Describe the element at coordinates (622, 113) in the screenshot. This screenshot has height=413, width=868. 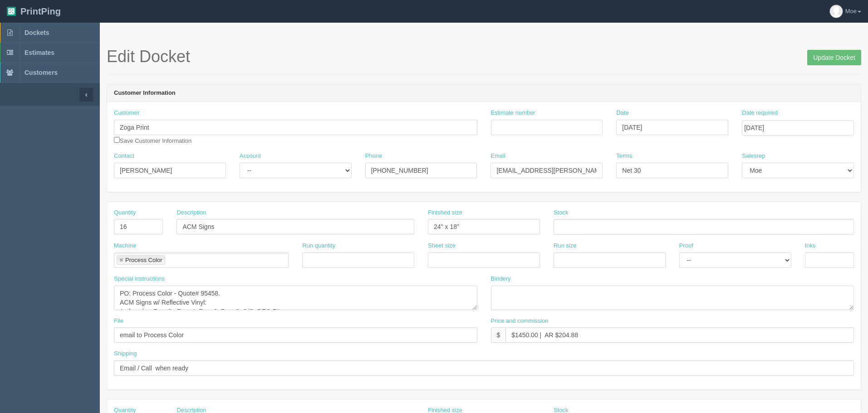
I see `label: Date` at that location.